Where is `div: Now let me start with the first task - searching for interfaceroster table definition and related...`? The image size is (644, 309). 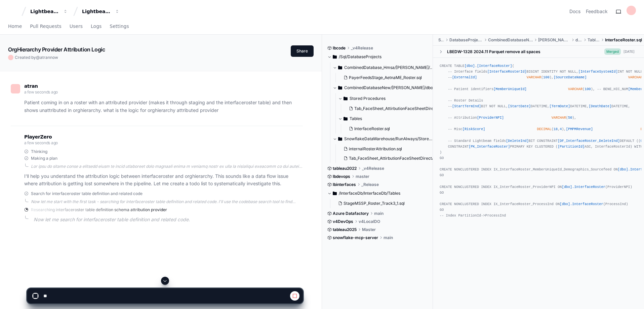 div: Now let me start with the first task - searching for interfaceroster table definition and related... is located at coordinates (167, 202).